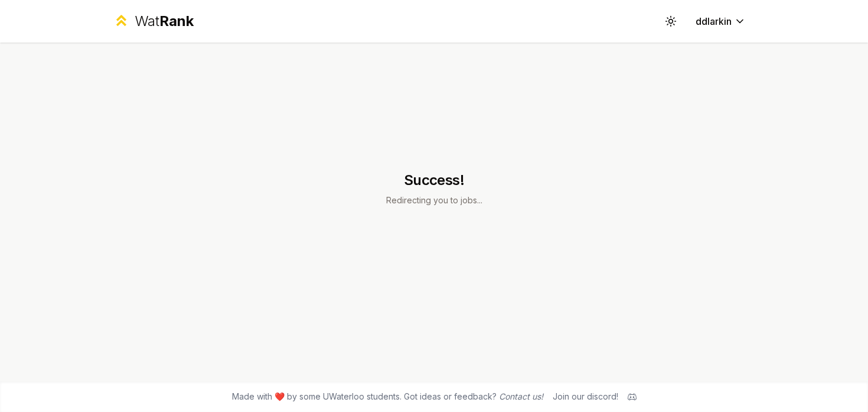 The height and width of the screenshot is (412, 868). Describe the element at coordinates (153, 21) in the screenshot. I see `a: WatRank` at that location.